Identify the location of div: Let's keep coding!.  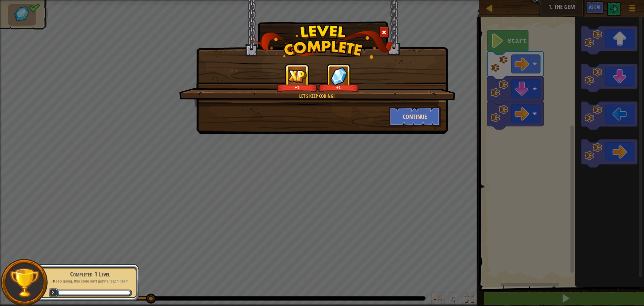
(317, 96).